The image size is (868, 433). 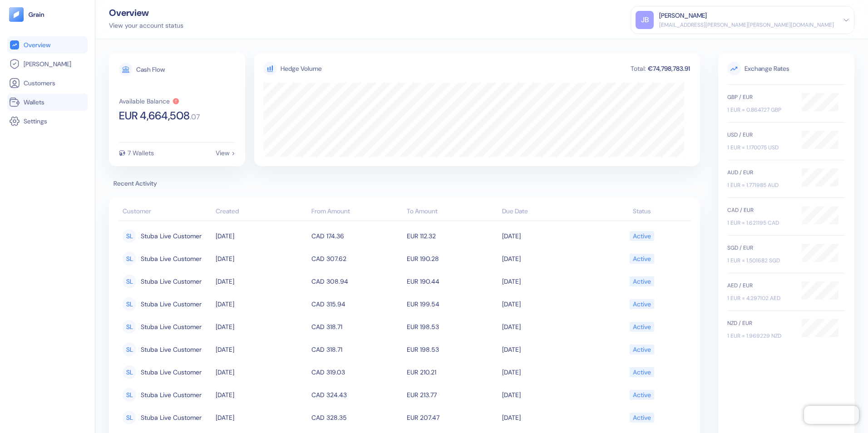 I want to click on td: EUR 210.21, so click(x=452, y=372).